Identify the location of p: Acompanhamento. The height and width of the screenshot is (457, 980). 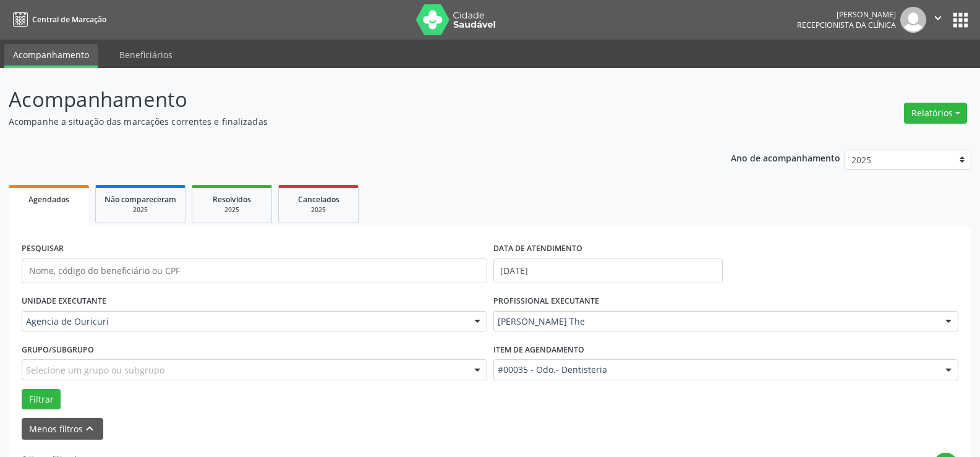
(346, 99).